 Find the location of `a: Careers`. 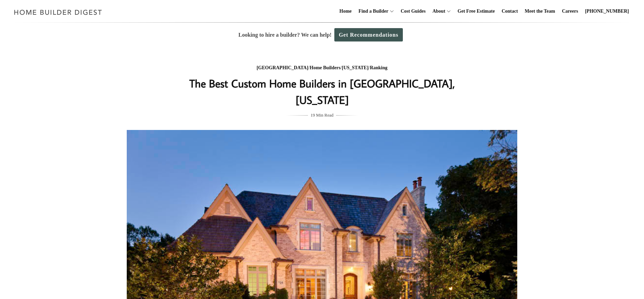

a: Careers is located at coordinates (570, 11).